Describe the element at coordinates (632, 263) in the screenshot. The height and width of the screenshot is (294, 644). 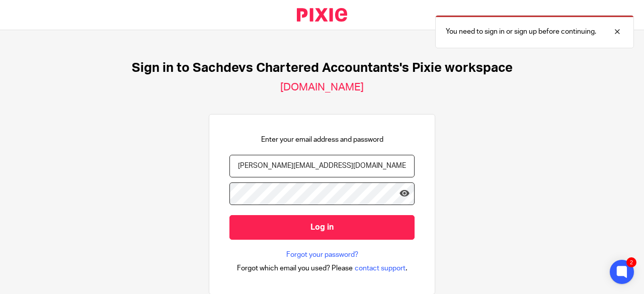
I see `div: 2` at that location.